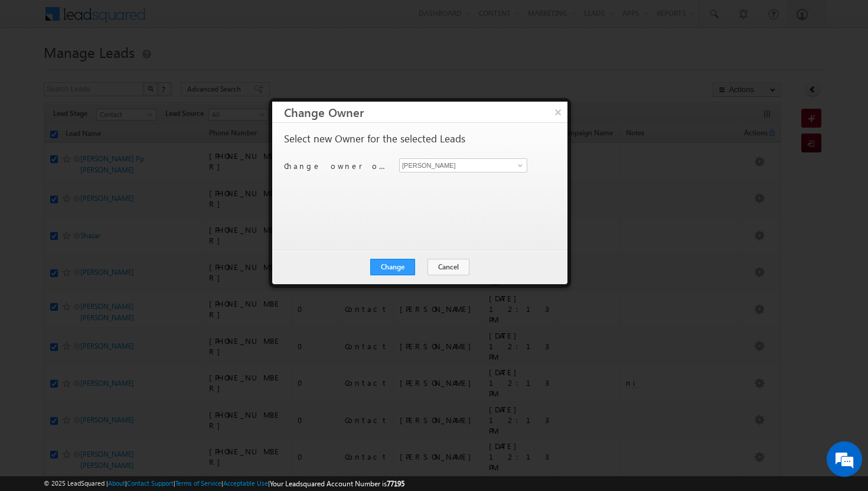 This screenshot has width=868, height=491. I want to click on p: Change owner of 25 leads to, so click(337, 166).